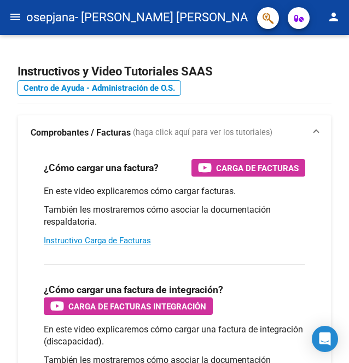 The width and height of the screenshot is (349, 363). Describe the element at coordinates (97, 241) in the screenshot. I see `a: Instructivo Carga de Facturas` at that location.